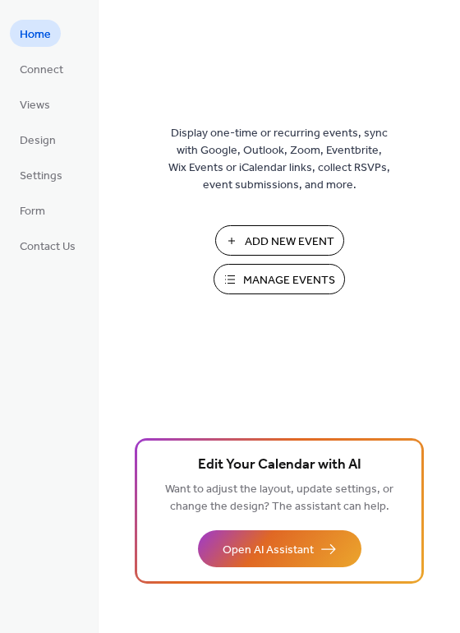 This screenshot has width=460, height=633. I want to click on span: Edit Your Calendar with AI, so click(280, 465).